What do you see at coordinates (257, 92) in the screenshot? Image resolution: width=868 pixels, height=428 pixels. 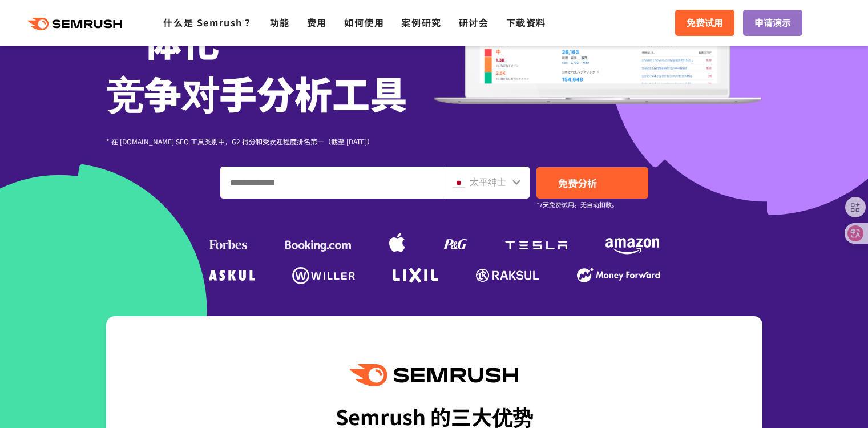 I see `font: 竞争对手分析工具` at bounding box center [257, 92].